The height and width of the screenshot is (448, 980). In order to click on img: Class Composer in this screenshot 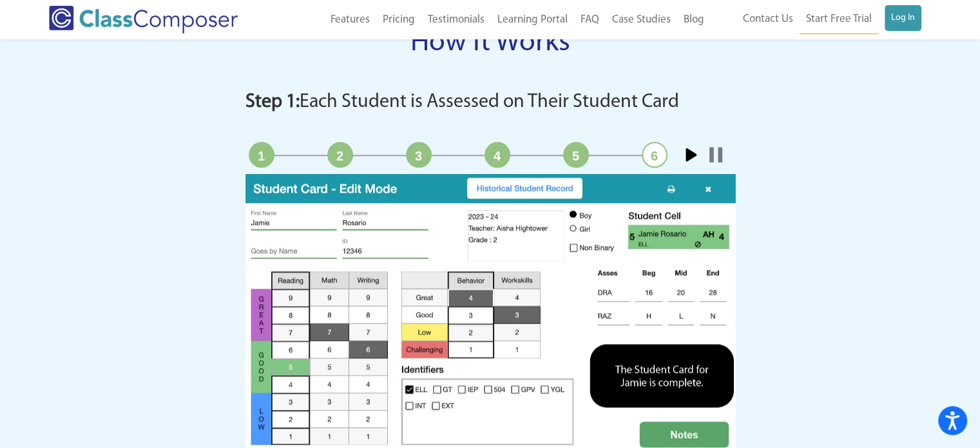, I will do `click(143, 19)`.